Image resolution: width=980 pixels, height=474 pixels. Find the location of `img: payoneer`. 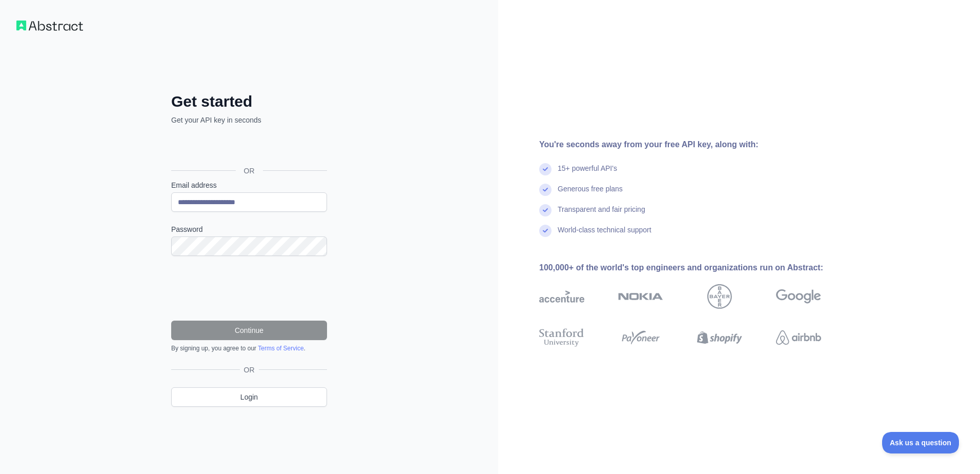

img: payoneer is located at coordinates (641, 338).